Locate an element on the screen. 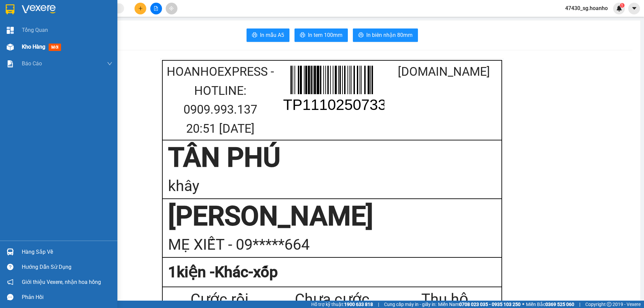 This screenshot has height=308, width=644. div: MẸ XIẾT is located at coordinates (110, 25).